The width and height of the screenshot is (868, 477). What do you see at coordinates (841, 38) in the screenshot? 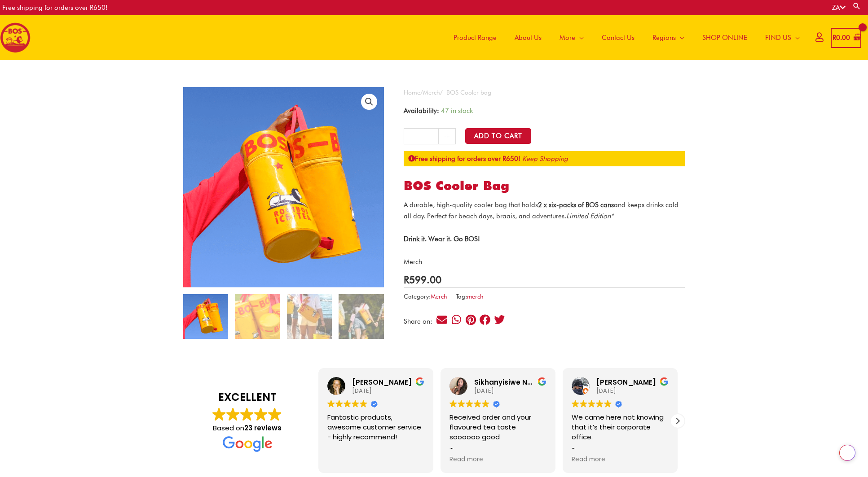
I see `bdi: 0.00` at bounding box center [841, 38].